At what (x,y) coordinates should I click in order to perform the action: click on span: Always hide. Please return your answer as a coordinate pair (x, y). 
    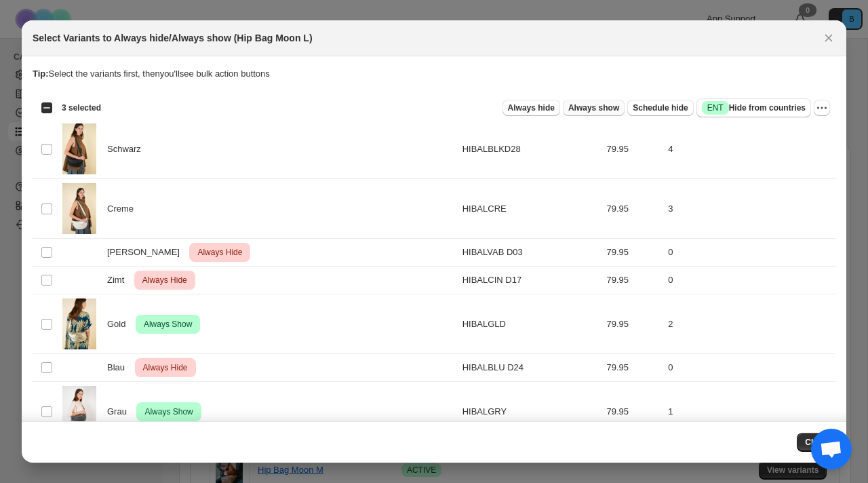
    Looking at the image, I should click on (531, 108).